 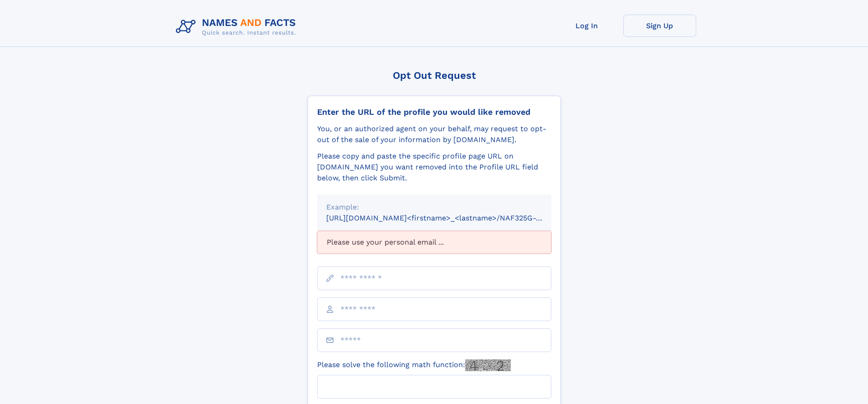 I want to click on img: Logo Names and Facts, so click(x=238, y=27).